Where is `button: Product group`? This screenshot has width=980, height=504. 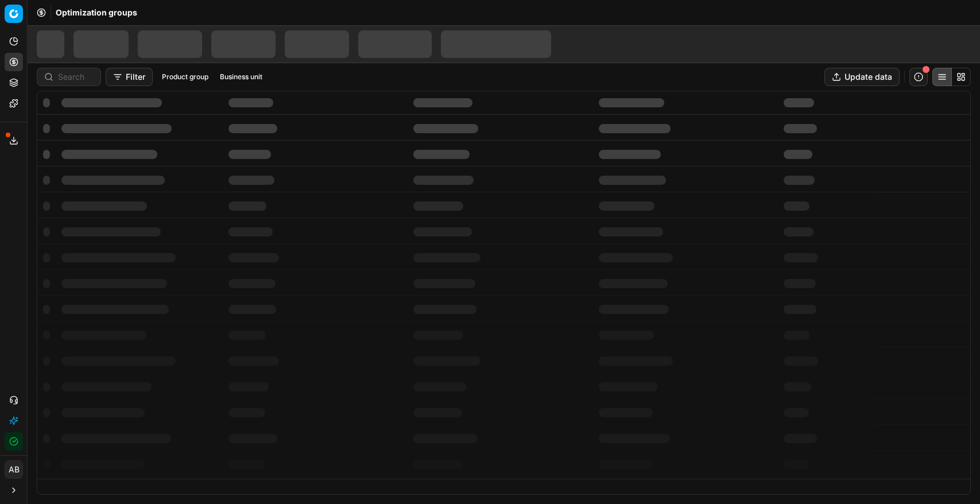 button: Product group is located at coordinates (184, 77).